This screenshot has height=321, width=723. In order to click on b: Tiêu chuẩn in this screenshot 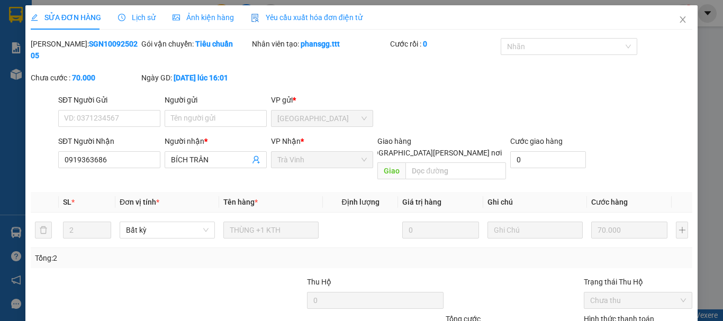, I will do `click(214, 44)`.